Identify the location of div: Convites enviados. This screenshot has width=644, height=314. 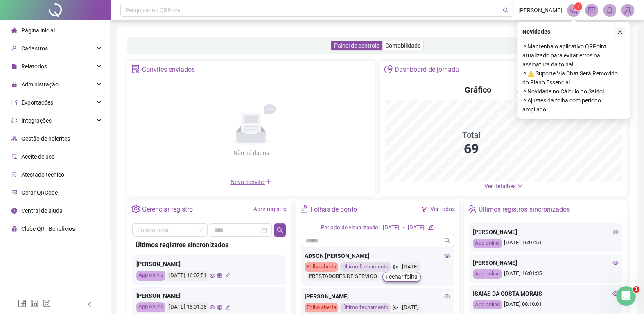
(168, 70).